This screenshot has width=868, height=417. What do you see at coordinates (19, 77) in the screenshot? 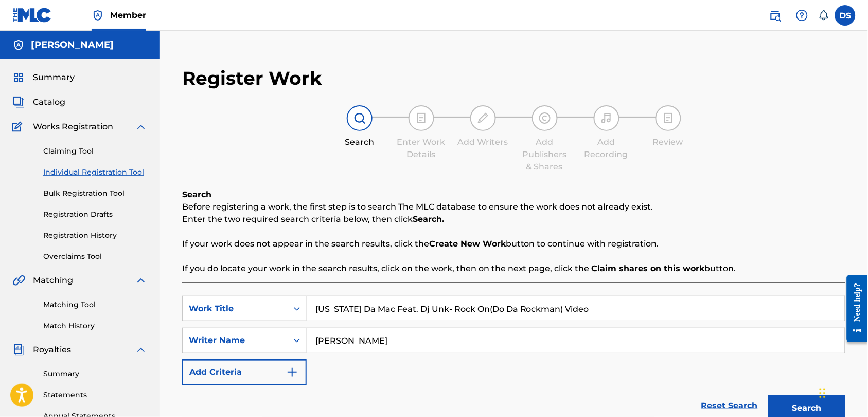
I see `img: Summary` at bounding box center [19, 77].